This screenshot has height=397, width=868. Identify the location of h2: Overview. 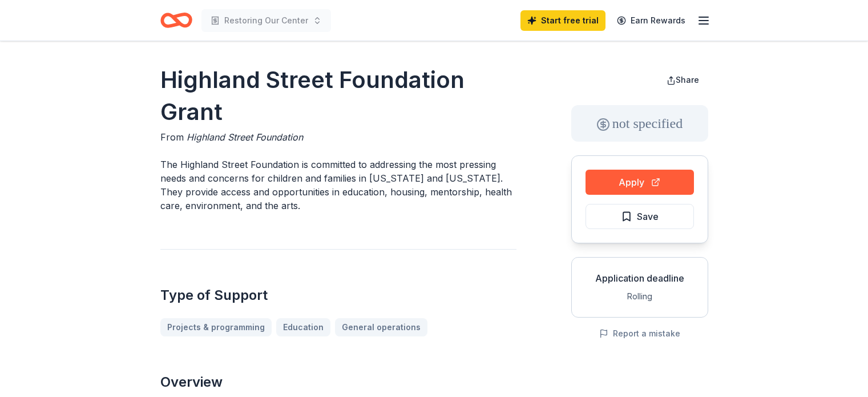
(339, 382).